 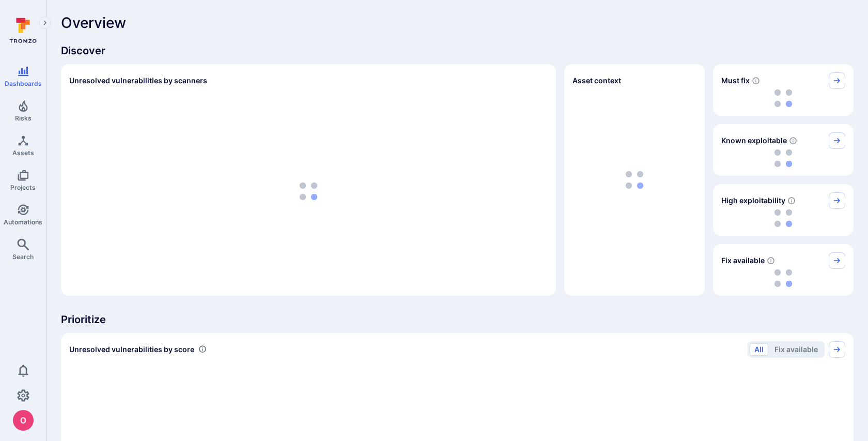 What do you see at coordinates (23, 256) in the screenshot?
I see `span: Search` at bounding box center [23, 256].